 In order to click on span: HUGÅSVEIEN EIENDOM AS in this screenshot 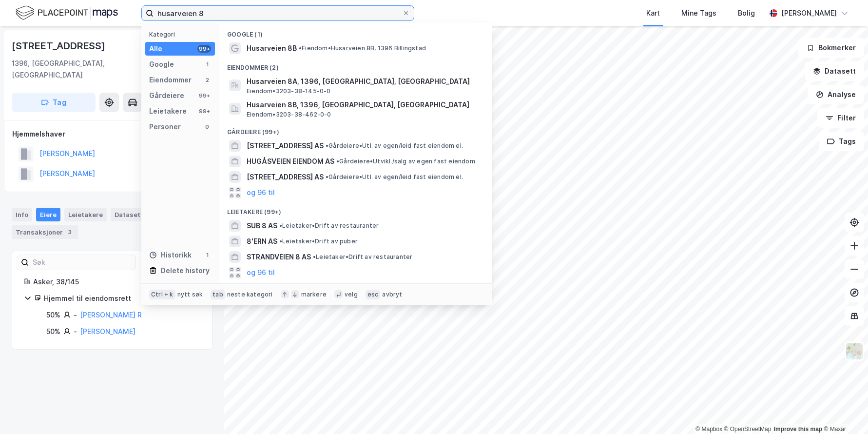, I will do `click(291, 162)`.